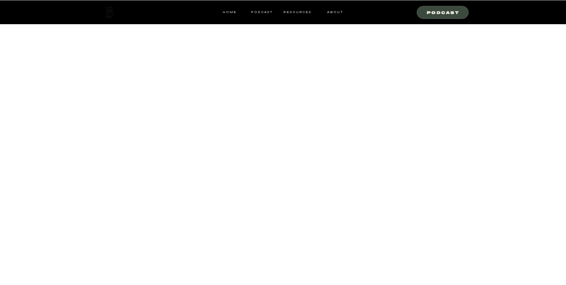  What do you see at coordinates (229, 12) in the screenshot?
I see `a: HOME` at bounding box center [229, 12].